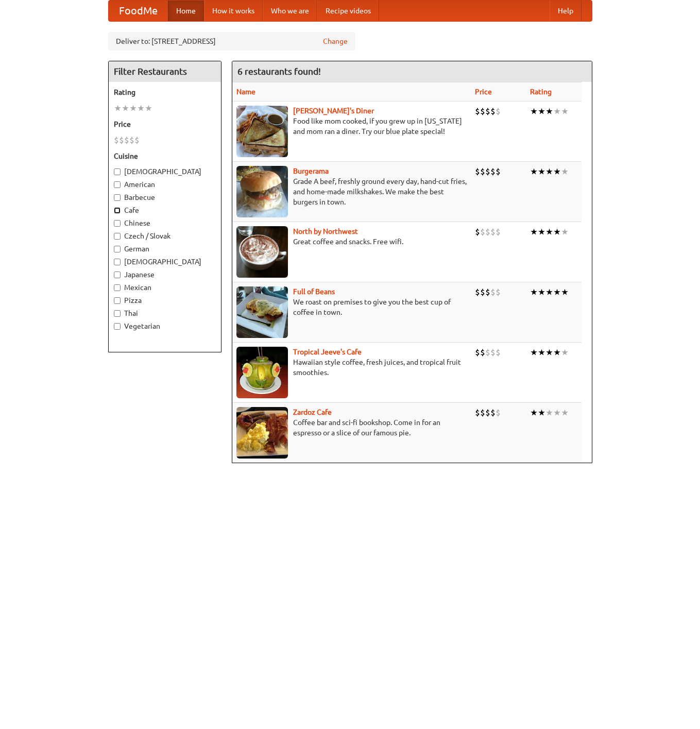  Describe the element at coordinates (351, 307) in the screenshot. I see `p: We roast on premises to give you the best cup of coffee in town.` at that location.